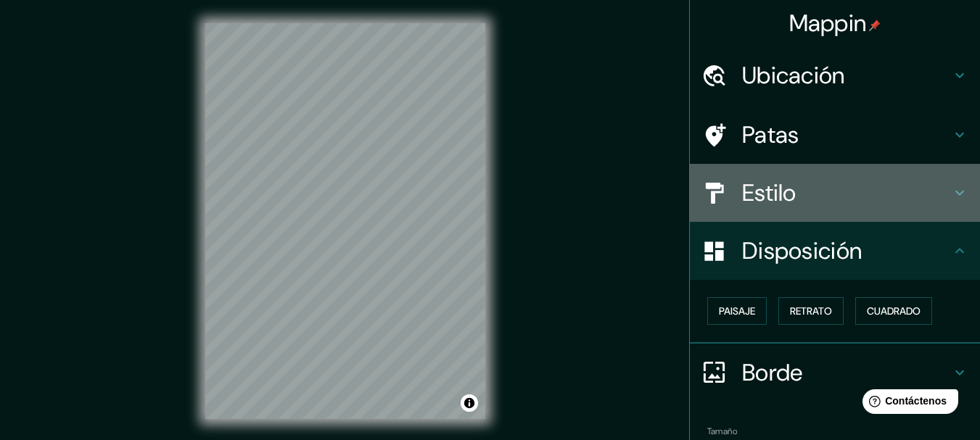  What do you see at coordinates (802, 251) in the screenshot?
I see `font: Disposición` at bounding box center [802, 251].